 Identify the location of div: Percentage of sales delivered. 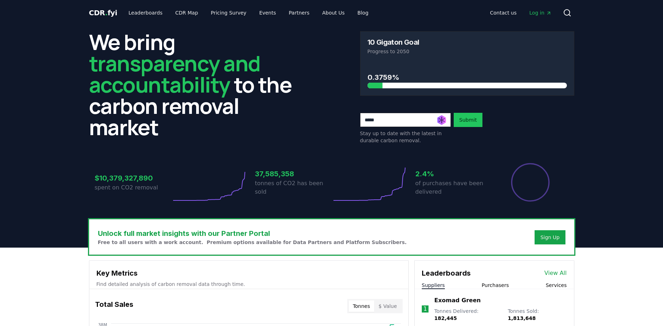
(530, 182).